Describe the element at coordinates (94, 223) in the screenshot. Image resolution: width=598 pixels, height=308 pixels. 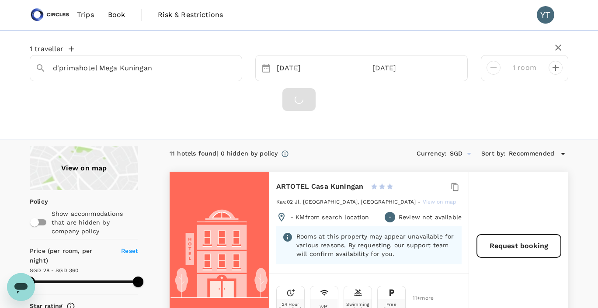
I see `p: Show accommodations that are hidden by company policy` at that location.